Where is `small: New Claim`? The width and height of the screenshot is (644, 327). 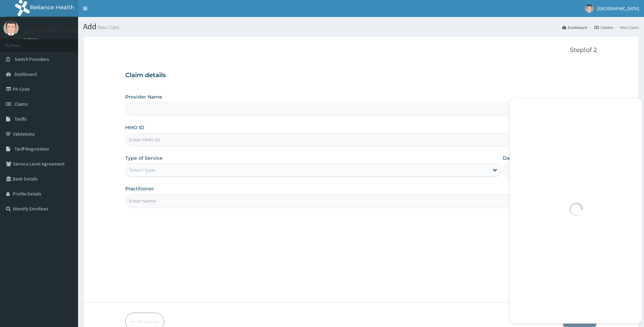
small: New Claim is located at coordinates (108, 27).